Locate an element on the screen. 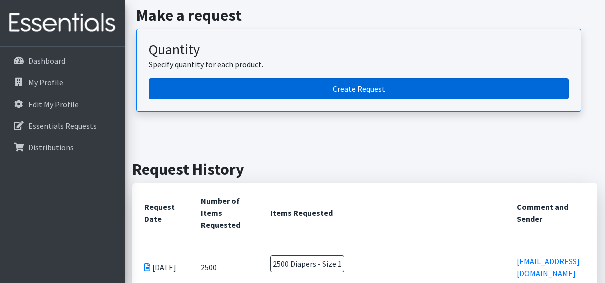 This screenshot has width=605, height=283. p: Distributions is located at coordinates (51, 147).